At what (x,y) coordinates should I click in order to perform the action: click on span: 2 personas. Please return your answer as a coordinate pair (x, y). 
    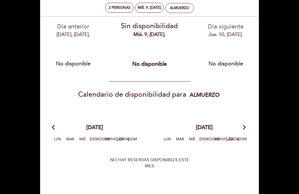
    Looking at the image, I should click on (119, 8).